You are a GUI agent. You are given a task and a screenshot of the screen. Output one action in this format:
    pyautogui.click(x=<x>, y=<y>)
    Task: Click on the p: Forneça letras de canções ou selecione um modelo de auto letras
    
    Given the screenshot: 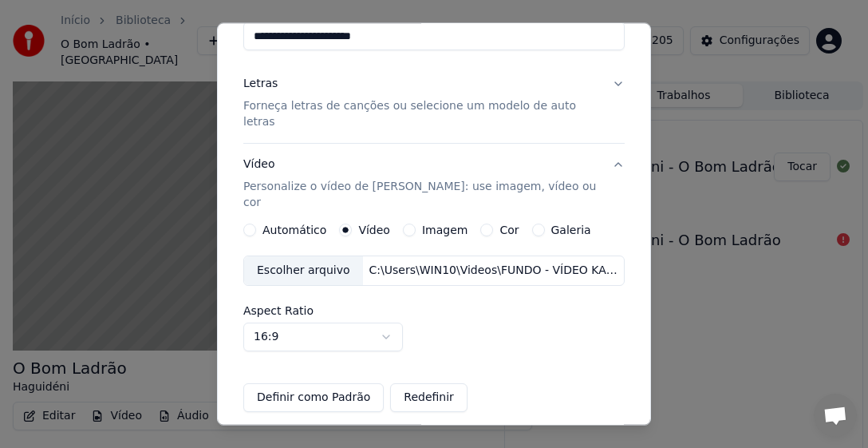 What is the action you would take?
    pyautogui.click(x=421, y=114)
    